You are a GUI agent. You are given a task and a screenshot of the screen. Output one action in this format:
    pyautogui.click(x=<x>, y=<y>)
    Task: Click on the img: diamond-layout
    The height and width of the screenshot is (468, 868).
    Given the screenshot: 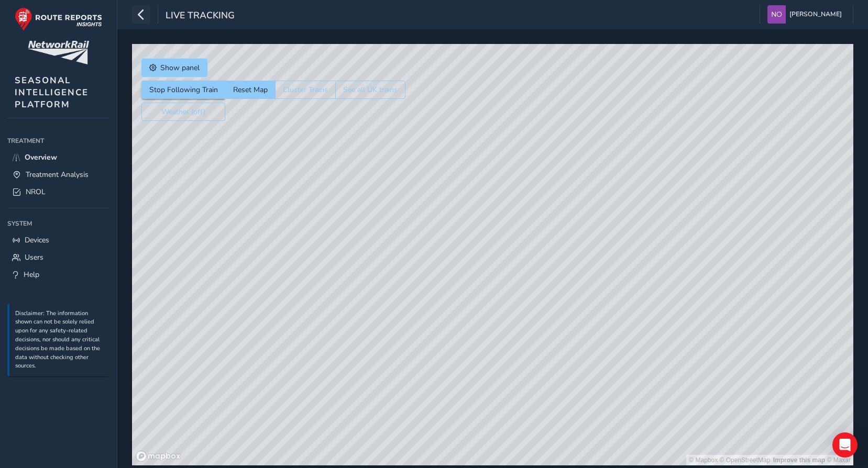 What is the action you would take?
    pyautogui.click(x=776, y=14)
    